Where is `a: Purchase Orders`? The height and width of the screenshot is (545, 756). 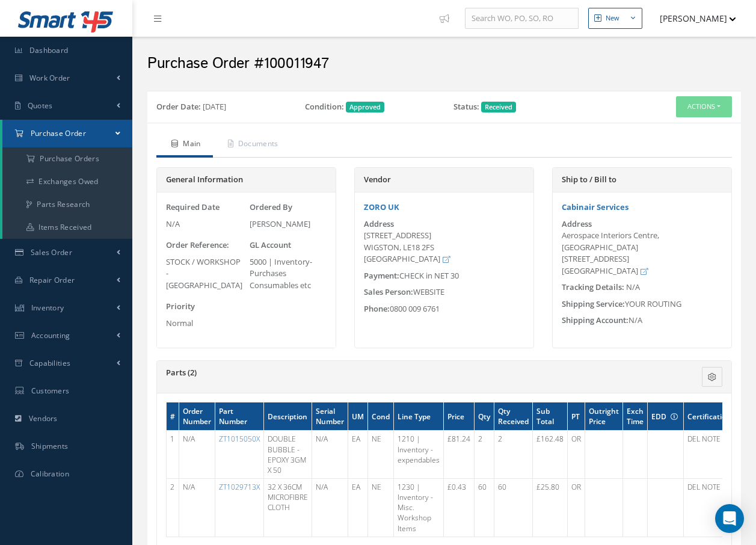
a: Purchase Orders is located at coordinates (67, 159).